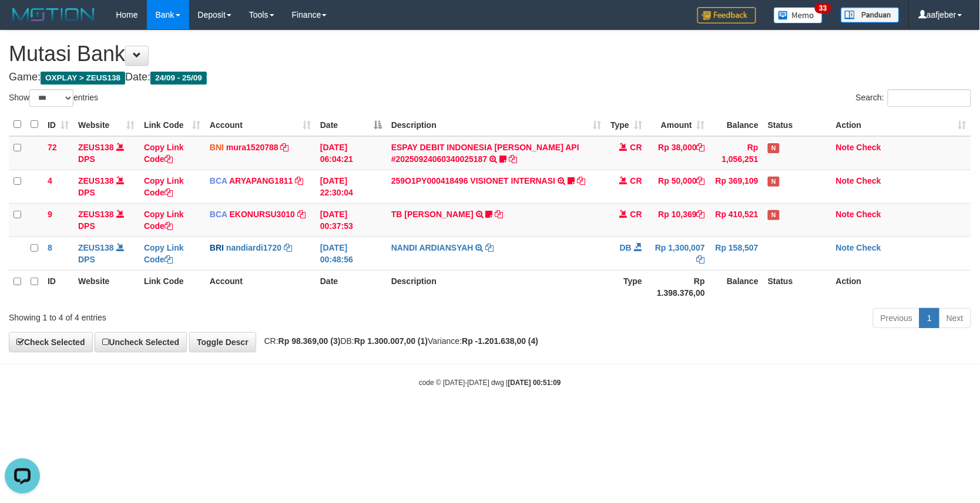 The width and height of the screenshot is (980, 503). What do you see at coordinates (678, 186) in the screenshot?
I see `td: Rp 50,000` at bounding box center [678, 186].